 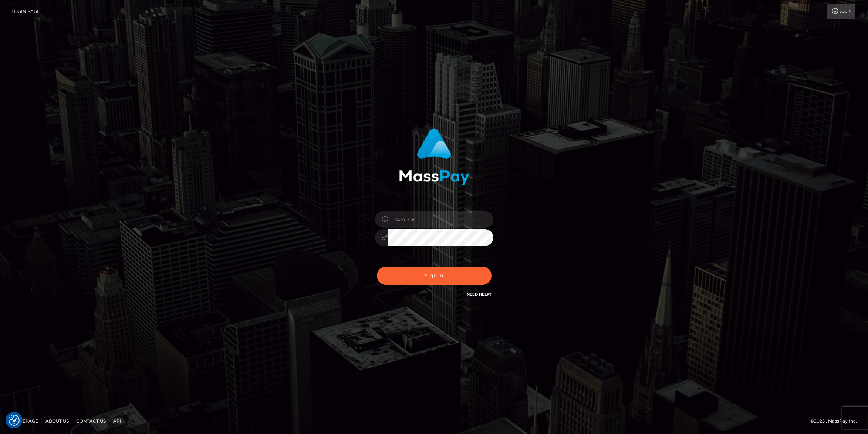 What do you see at coordinates (836, 421) in the screenshot?
I see `div: © 2025 , MassPay Inc.` at bounding box center [836, 421].